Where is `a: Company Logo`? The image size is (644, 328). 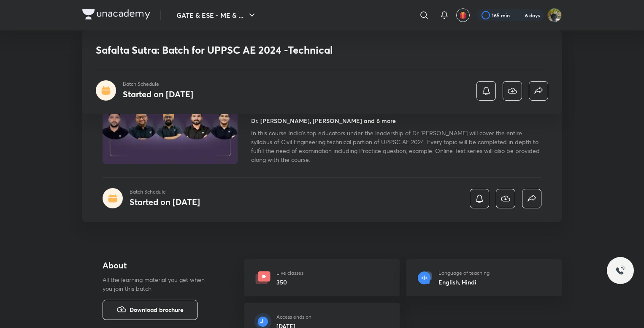 a: Company Logo is located at coordinates (117, 15).